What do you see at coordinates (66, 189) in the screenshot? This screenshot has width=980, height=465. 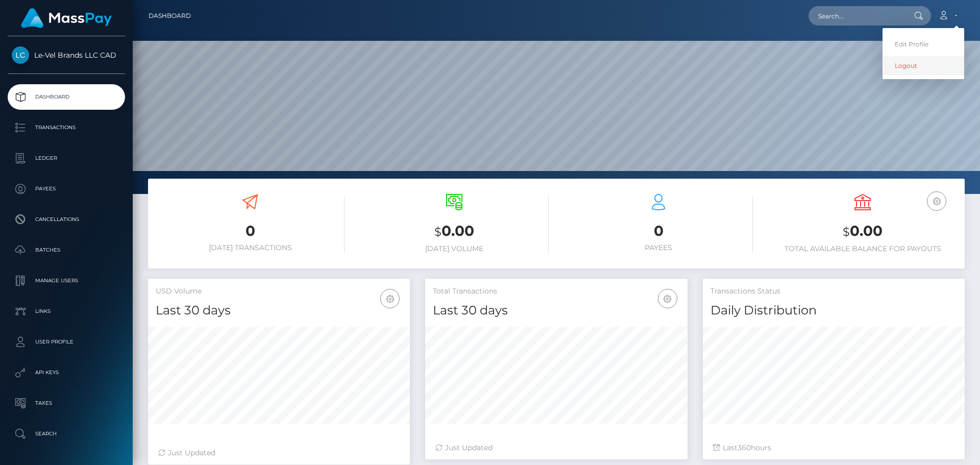 I see `p: Payees` at bounding box center [66, 189].